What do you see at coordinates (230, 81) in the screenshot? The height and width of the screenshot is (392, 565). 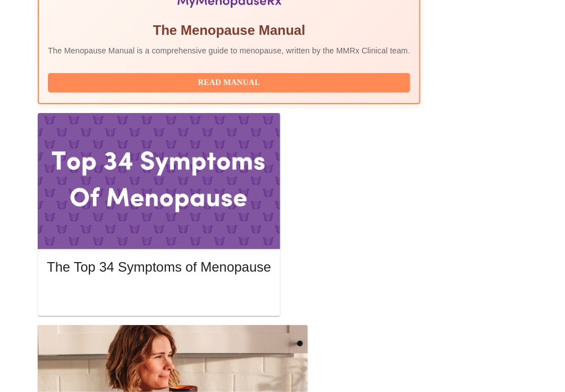 I see `a: Read Manual` at bounding box center [230, 81].